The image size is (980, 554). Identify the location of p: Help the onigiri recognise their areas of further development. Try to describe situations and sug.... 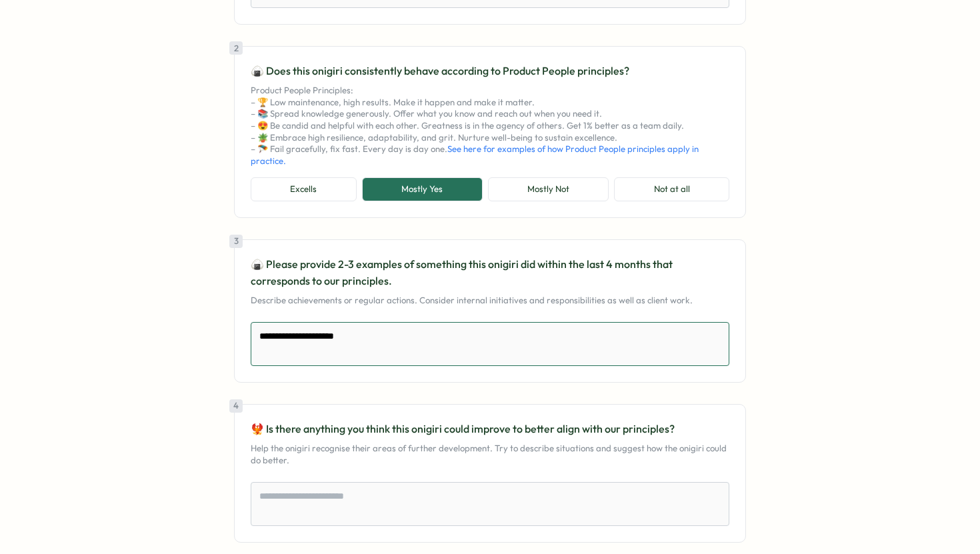
(490, 455).